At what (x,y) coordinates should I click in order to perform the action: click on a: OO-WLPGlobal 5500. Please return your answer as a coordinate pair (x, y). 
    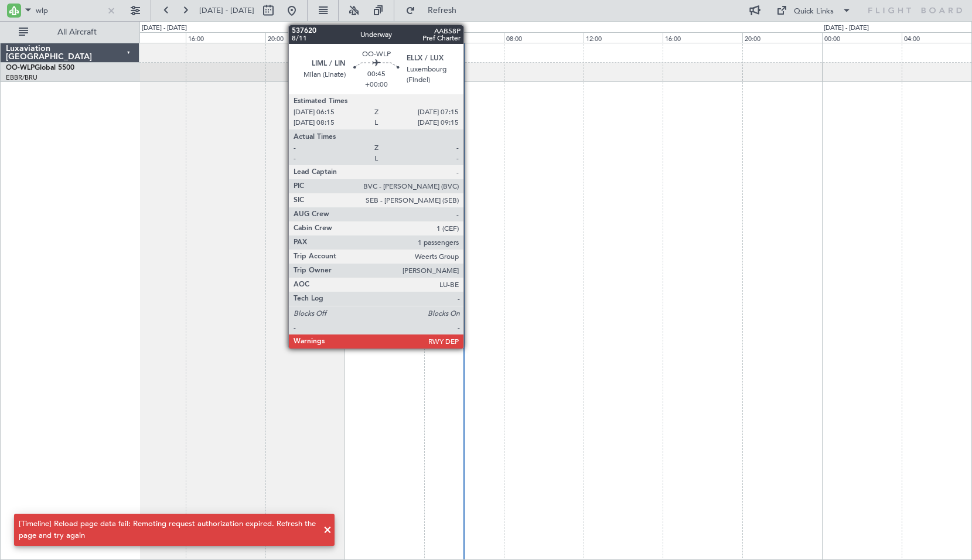
    Looking at the image, I should click on (40, 68).